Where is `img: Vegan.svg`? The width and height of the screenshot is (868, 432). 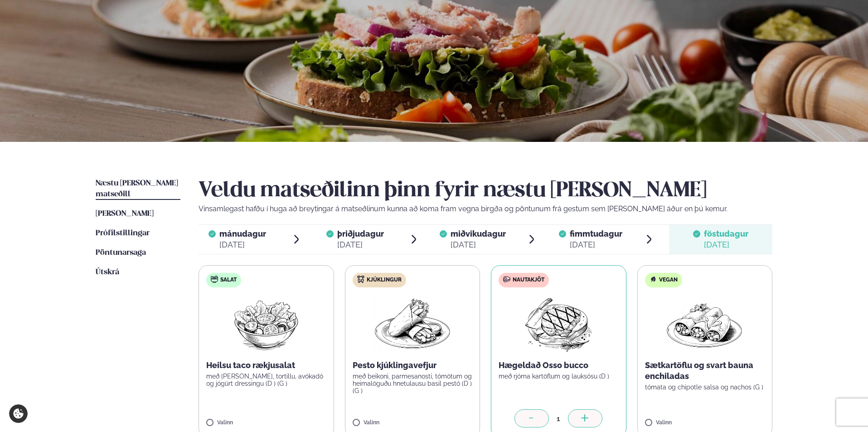 img: Vegan.svg is located at coordinates (653, 279).